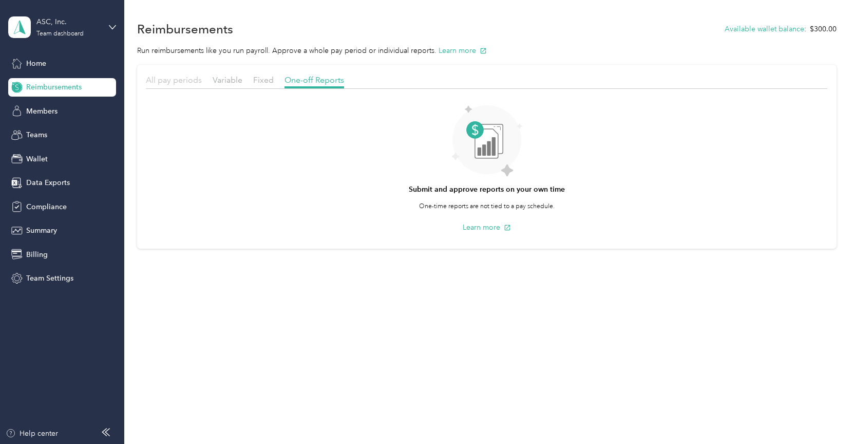  Describe the element at coordinates (36, 63) in the screenshot. I see `span: Home` at that location.